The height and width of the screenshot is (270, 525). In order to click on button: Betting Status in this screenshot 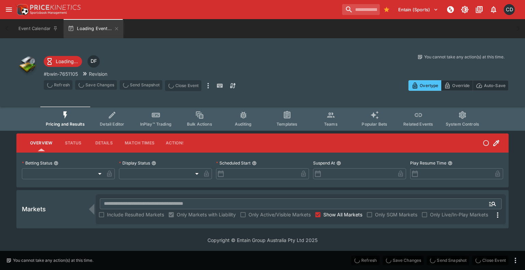, I will do `click(56, 163)`.